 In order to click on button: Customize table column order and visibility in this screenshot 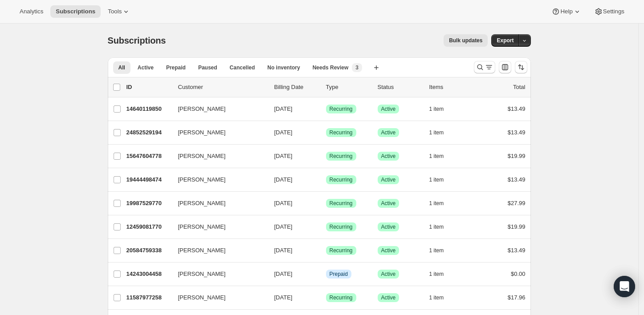, I will do `click(505, 67)`.